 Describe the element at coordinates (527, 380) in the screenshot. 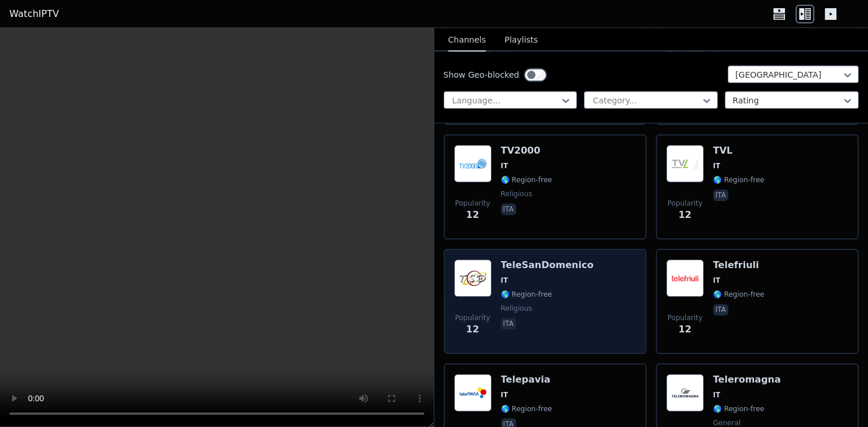

I see `h6: Telepavia` at that location.